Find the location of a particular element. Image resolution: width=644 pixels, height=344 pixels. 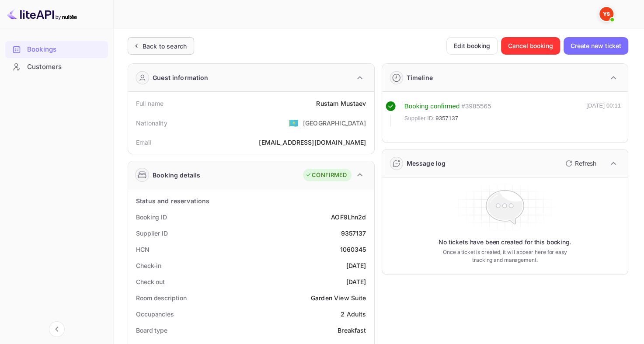

button: Create new ticket is located at coordinates (596, 46).